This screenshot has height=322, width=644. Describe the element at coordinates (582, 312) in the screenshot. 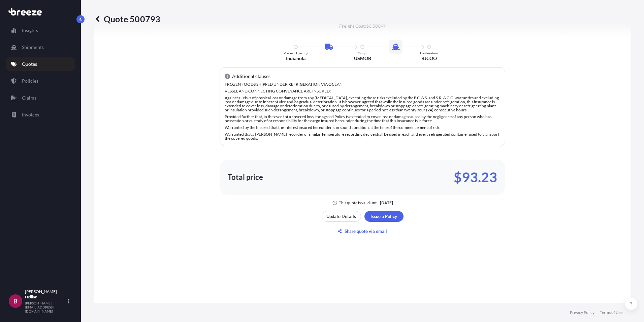

I see `p: Privacy Policy` at that location.